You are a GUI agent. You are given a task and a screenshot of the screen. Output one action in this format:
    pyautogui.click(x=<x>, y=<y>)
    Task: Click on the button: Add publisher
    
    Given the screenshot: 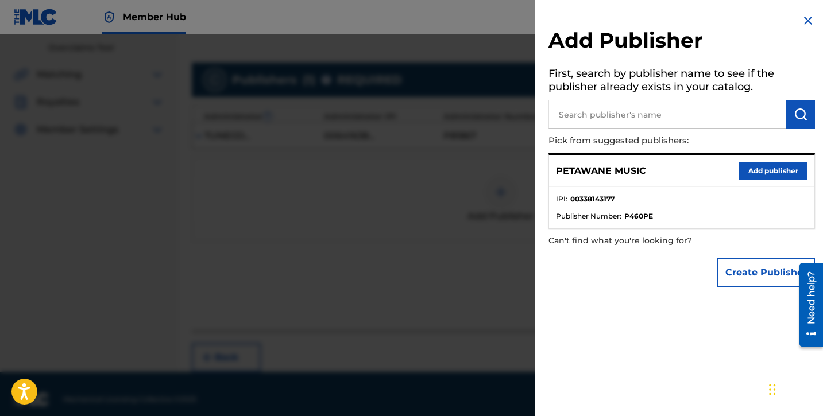 What is the action you would take?
    pyautogui.click(x=773, y=171)
    